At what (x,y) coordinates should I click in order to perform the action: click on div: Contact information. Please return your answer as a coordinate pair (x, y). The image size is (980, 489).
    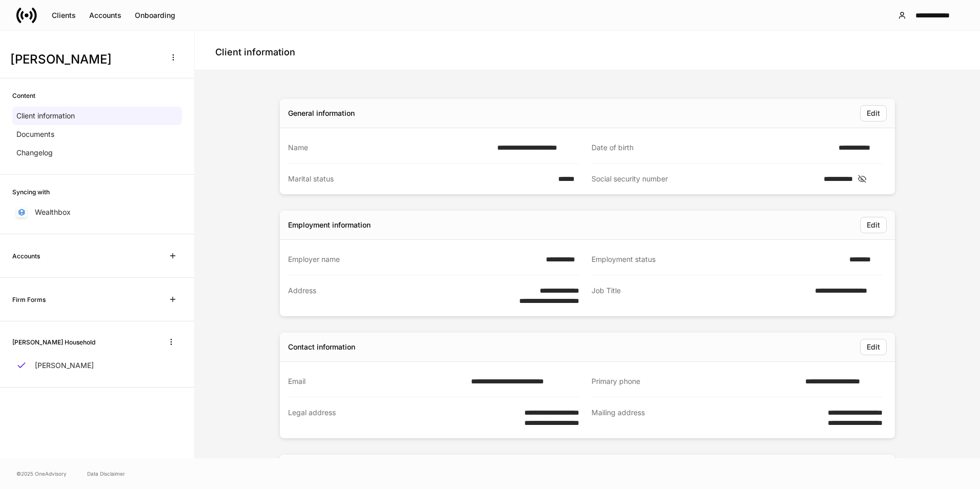
    Looking at the image, I should click on (321, 347).